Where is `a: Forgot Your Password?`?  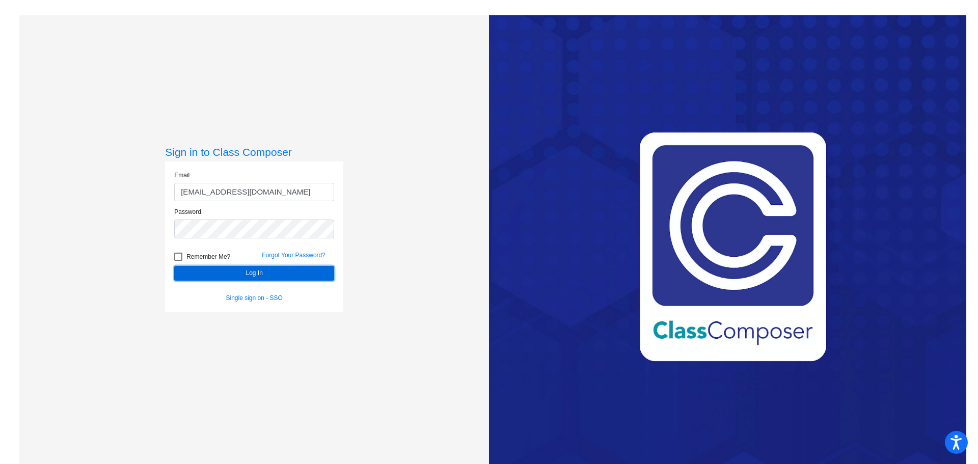 a: Forgot Your Password? is located at coordinates (293, 255).